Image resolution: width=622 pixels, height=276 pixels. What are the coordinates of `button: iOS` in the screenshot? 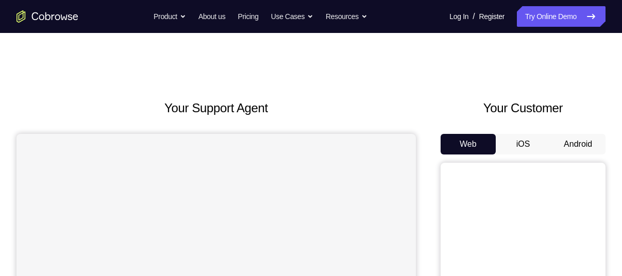 It's located at (523, 144).